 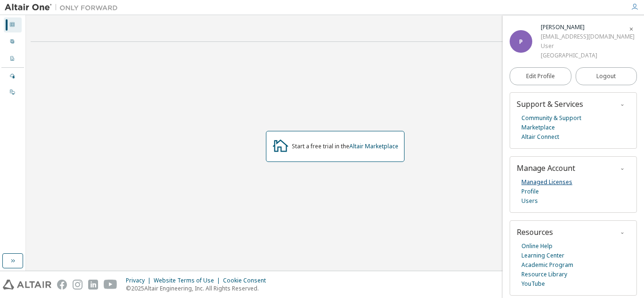 What do you see at coordinates (547, 265) in the screenshot?
I see `a: Academic Program` at bounding box center [547, 265].